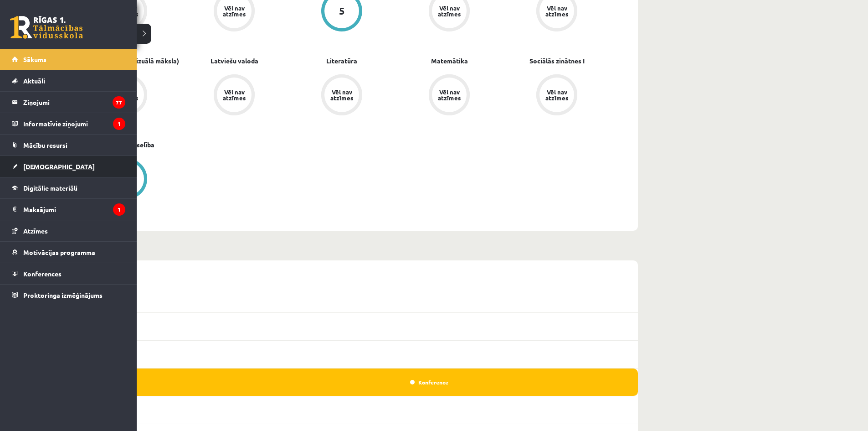 This screenshot has width=868, height=431. What do you see at coordinates (75, 102) in the screenshot?
I see `legend: Ziņojumi` at bounding box center [75, 102].